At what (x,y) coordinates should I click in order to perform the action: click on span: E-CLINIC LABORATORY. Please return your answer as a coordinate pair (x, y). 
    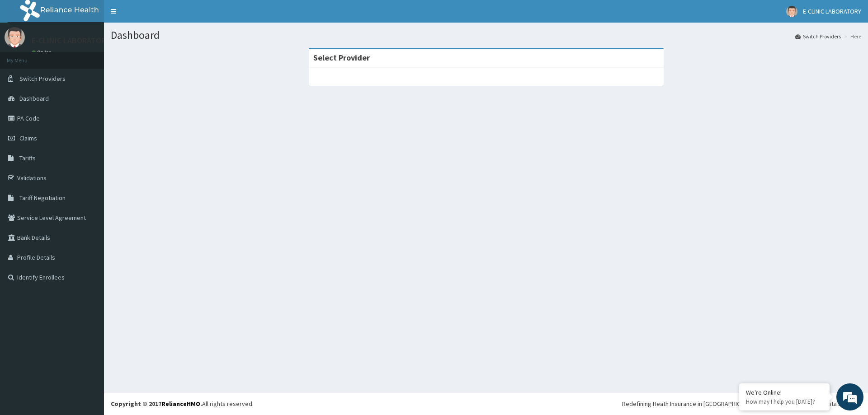
    Looking at the image, I should click on (832, 11).